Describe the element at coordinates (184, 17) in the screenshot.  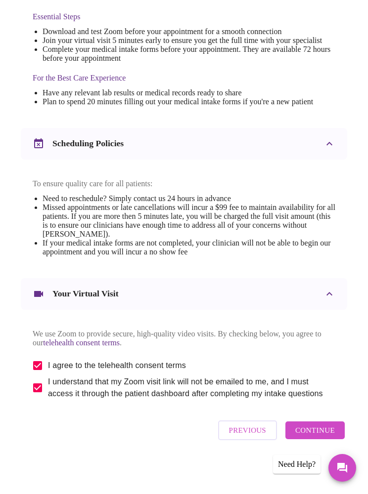
I see `h4: Essential Steps` at that location.